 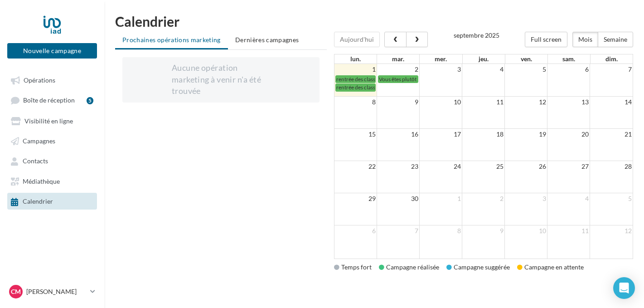 What do you see at coordinates (546, 39) in the screenshot?
I see `button: Full screen` at bounding box center [546, 39].